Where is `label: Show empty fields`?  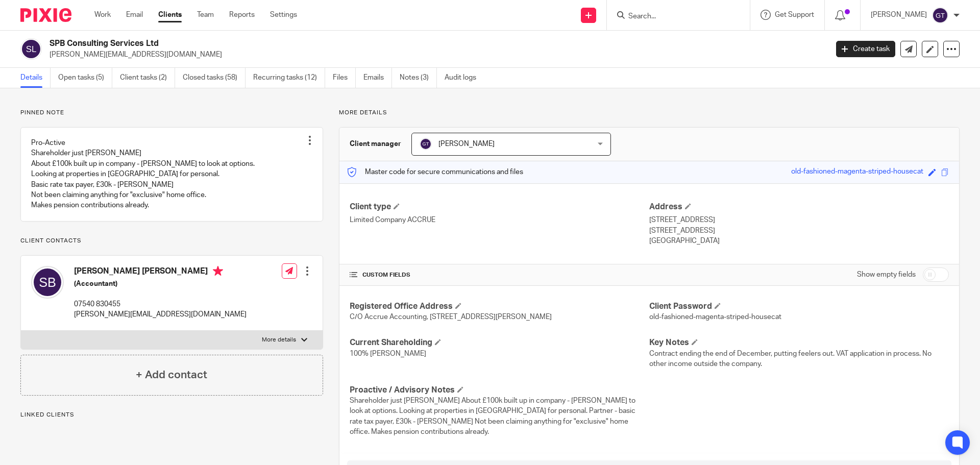 label: Show empty fields is located at coordinates (886, 274).